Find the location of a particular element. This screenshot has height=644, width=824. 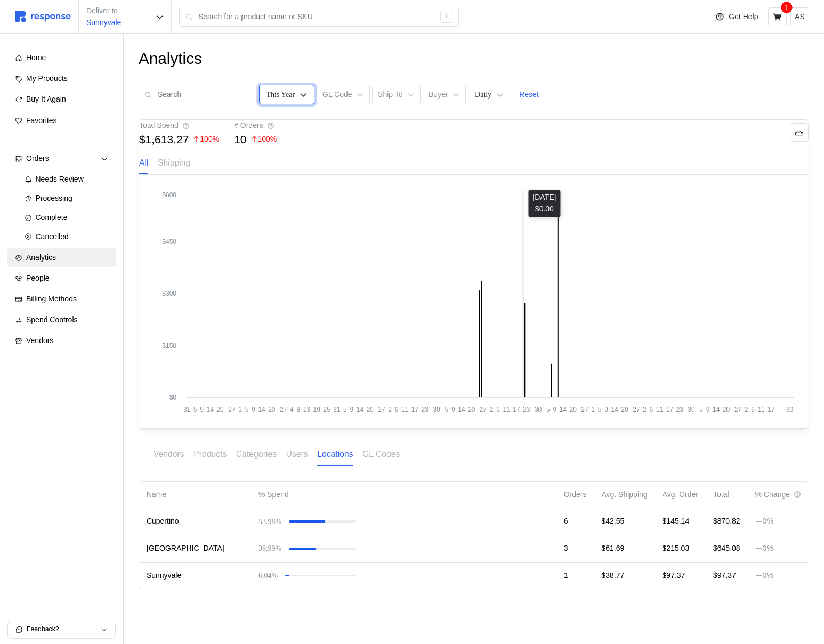

p: Deliver to is located at coordinates (103, 11).